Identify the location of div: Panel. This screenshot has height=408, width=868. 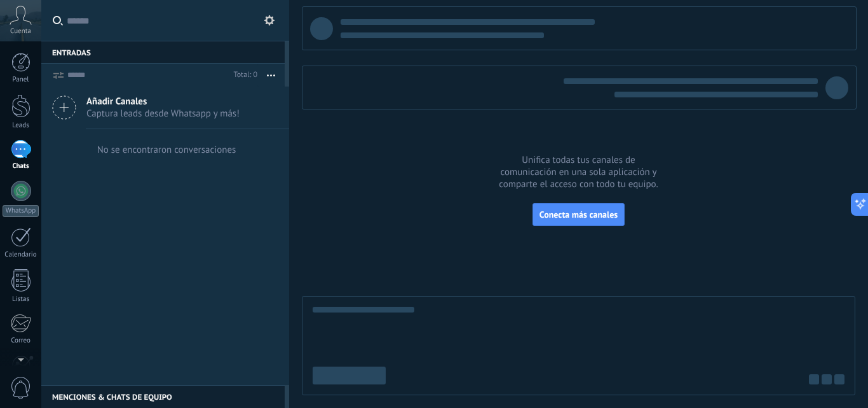
(21, 79).